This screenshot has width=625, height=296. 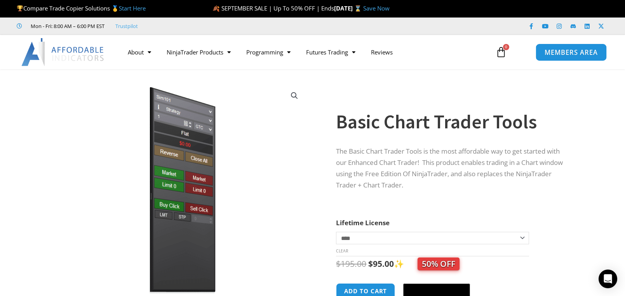 What do you see at coordinates (132, 8) in the screenshot?
I see `a: Start Here` at bounding box center [132, 8].